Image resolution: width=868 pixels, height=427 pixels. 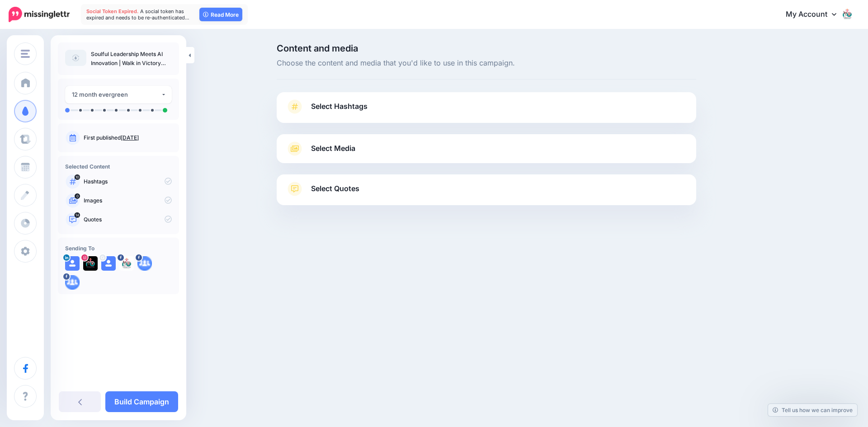 What do you see at coordinates (220, 15) in the screenshot?
I see `a: Read More` at bounding box center [220, 15].